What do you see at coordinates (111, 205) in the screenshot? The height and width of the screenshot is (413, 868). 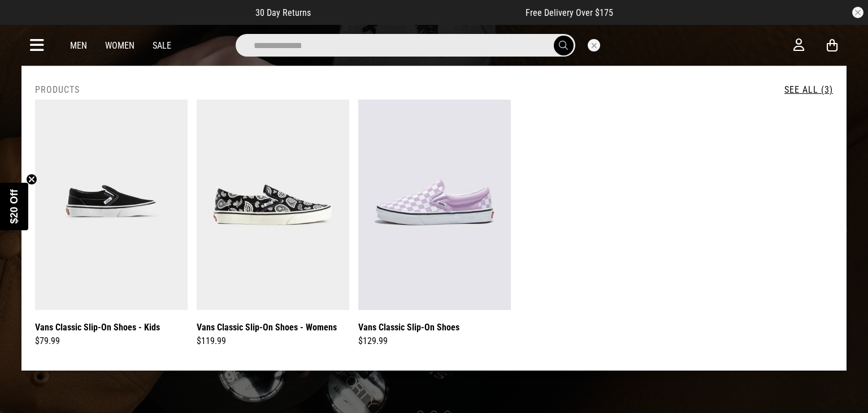 I see `img: Vans Classic Slip-on Shoes - Kids in Black` at bounding box center [111, 205].